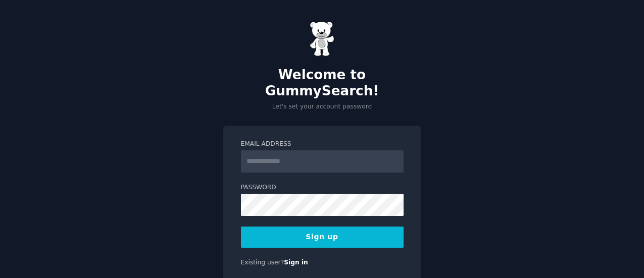  What do you see at coordinates (322, 144) in the screenshot?
I see `label: Email Address` at bounding box center [322, 144].